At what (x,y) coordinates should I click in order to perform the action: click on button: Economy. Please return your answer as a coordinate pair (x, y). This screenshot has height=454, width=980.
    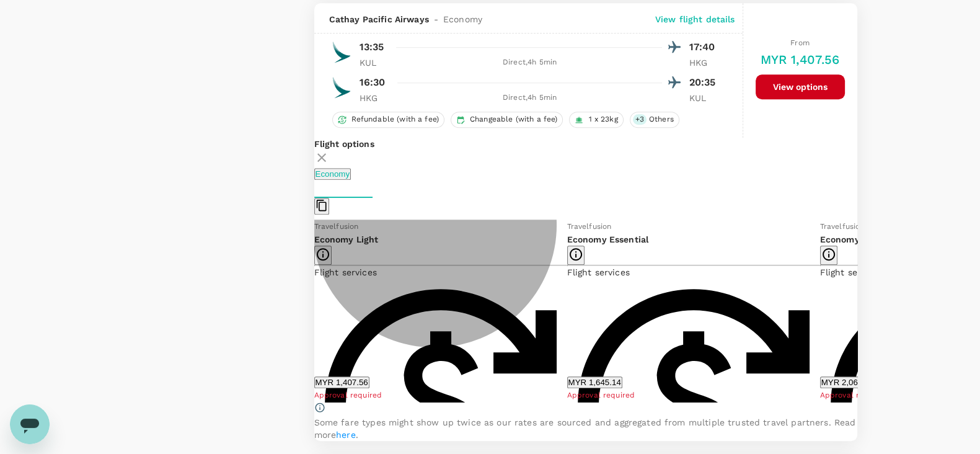
    Looking at the image, I should click on (333, 174).